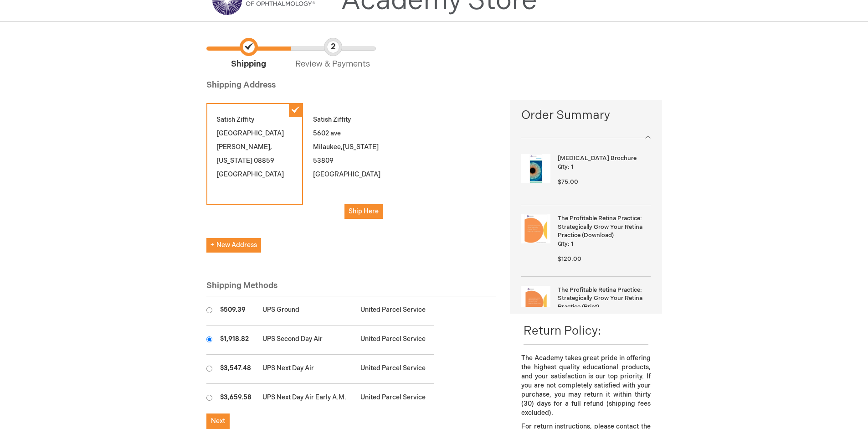 The image size is (868, 429). What do you see at coordinates (536, 169) in the screenshot?
I see `img: Amblyopia Brochure` at bounding box center [536, 169].